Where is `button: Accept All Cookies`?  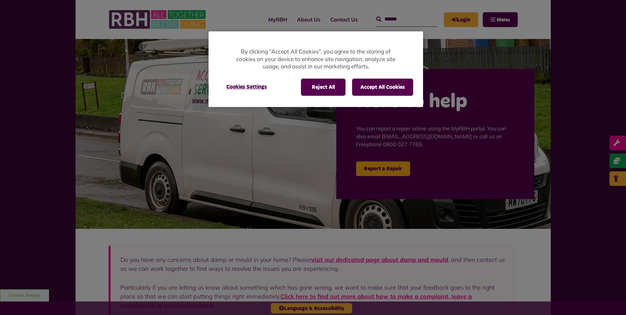 button: Accept All Cookies is located at coordinates (382, 87).